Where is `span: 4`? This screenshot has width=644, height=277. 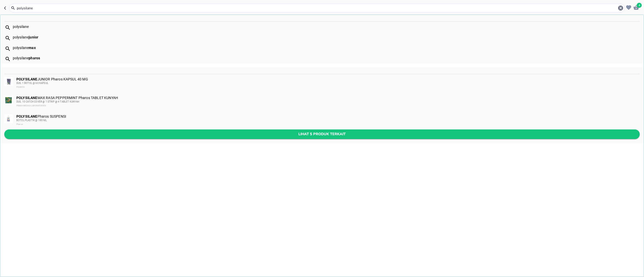 span: 4 is located at coordinates (639, 5).